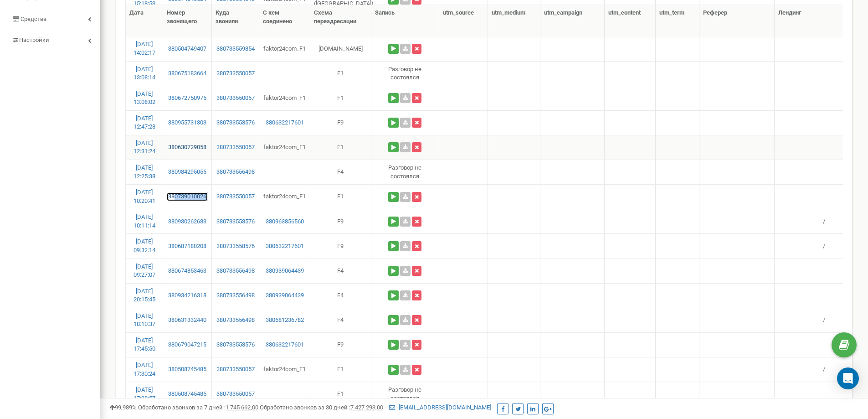 The image size is (868, 419). What do you see at coordinates (187, 172) in the screenshot?
I see `a: 380984295055` at bounding box center [187, 172].